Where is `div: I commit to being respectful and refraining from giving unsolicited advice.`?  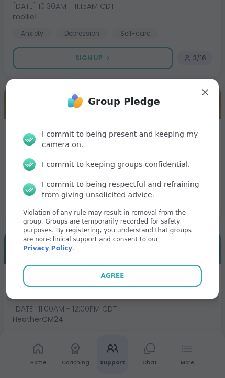
div: I commit to being respectful and refraining from giving unsolicited advice. is located at coordinates (122, 189).